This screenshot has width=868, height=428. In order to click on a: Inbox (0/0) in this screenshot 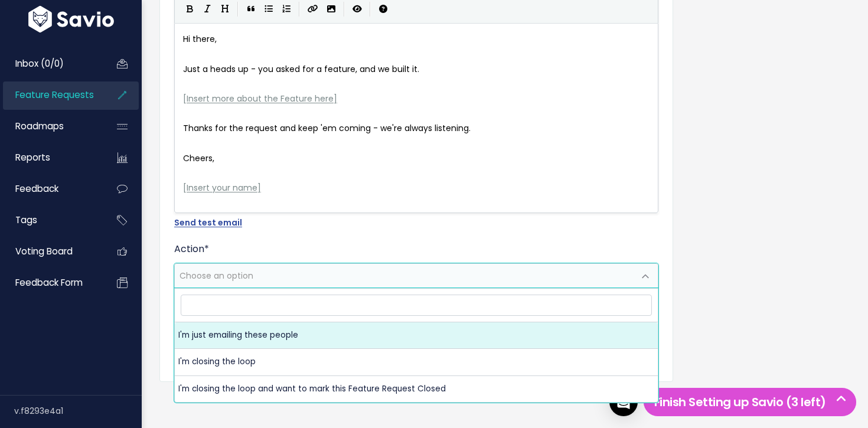, I will do `click(50, 64)`.